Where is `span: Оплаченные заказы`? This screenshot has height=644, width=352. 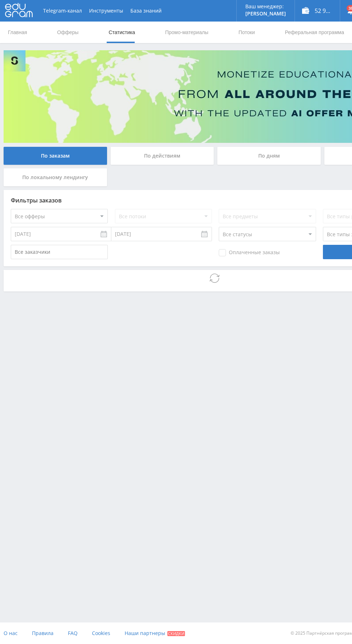 span: Оплаченные заказы is located at coordinates (249, 253).